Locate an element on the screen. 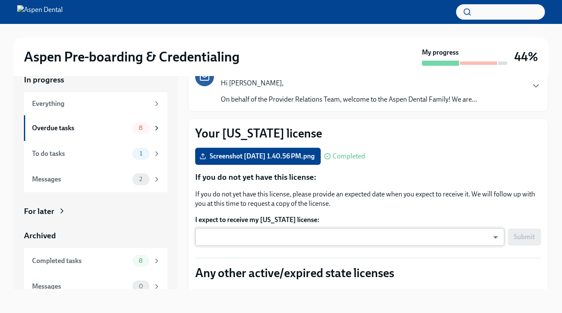 The image size is (562, 313). p: If you do not yet have this license: is located at coordinates (368, 177).